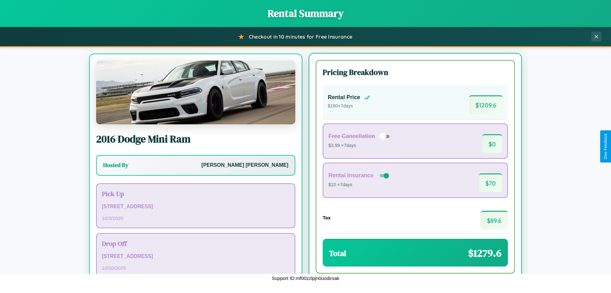 This screenshot has width=611, height=293. I want to click on h3: Total, so click(338, 253).